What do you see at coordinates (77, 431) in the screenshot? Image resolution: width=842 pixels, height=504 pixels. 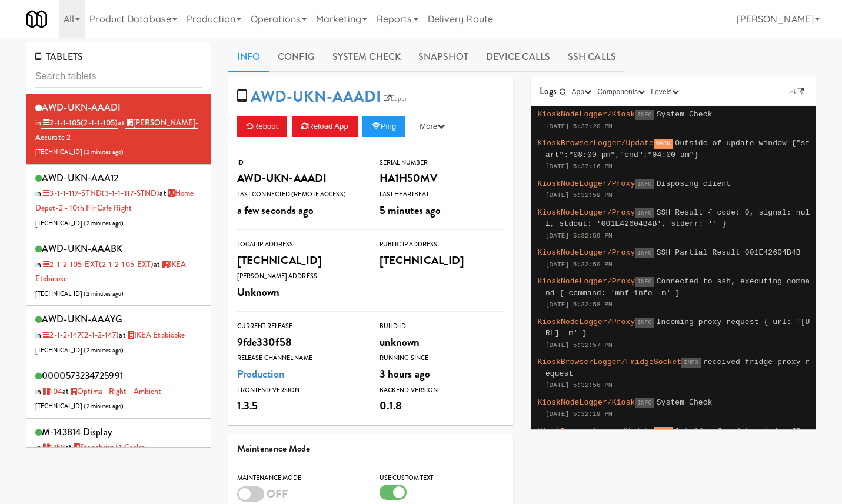 I see `span: M-143814 Display` at bounding box center [77, 431].